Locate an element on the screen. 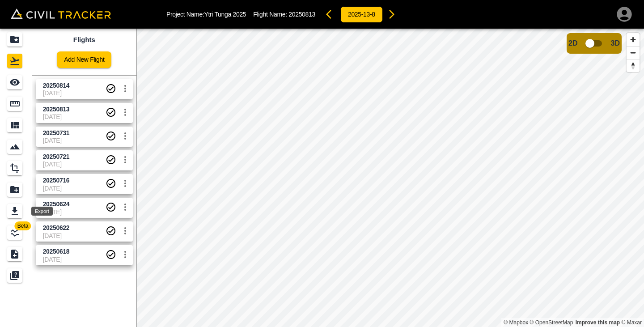  span: 3D is located at coordinates (615, 44).